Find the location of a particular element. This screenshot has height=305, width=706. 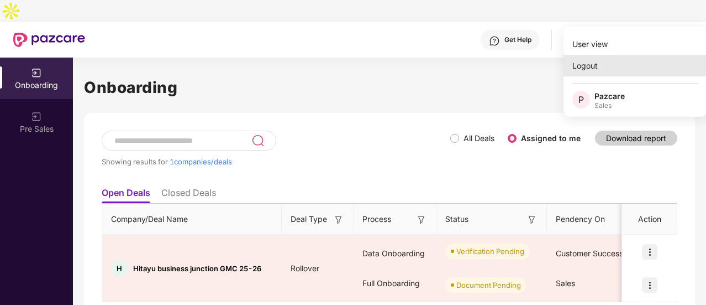

h1: Onboarding is located at coordinates (390, 87).